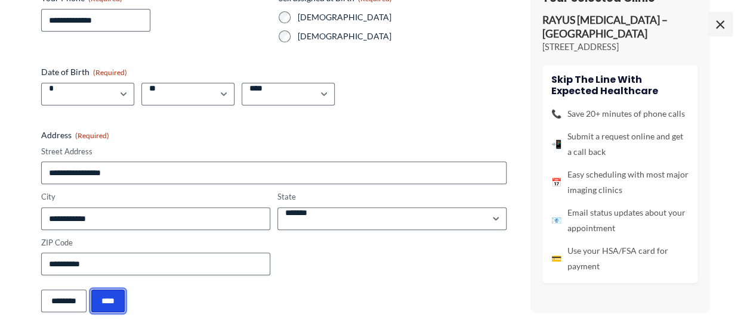 This screenshot has width=750, height=336. I want to click on legend: Date of Birth, so click(84, 72).